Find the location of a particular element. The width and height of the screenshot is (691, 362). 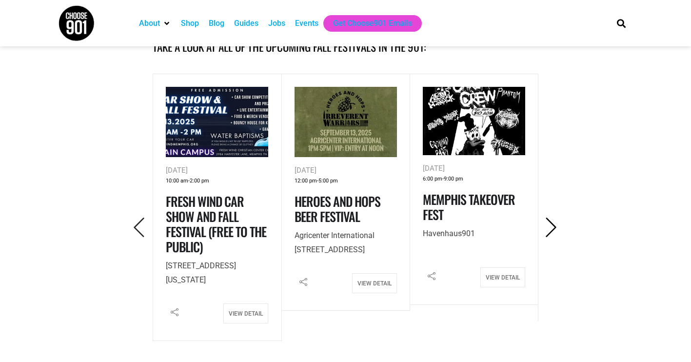

a: Shop is located at coordinates (190, 23).